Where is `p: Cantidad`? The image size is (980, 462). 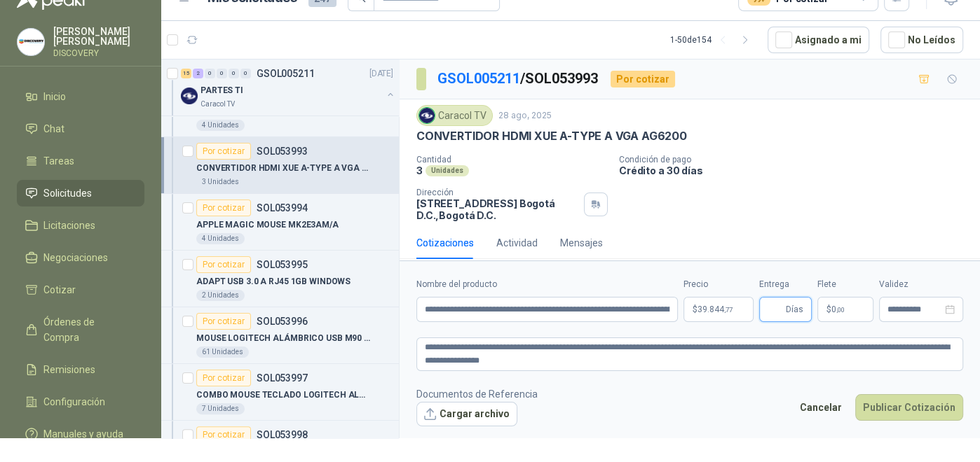 p: Cantidad is located at coordinates (512, 160).